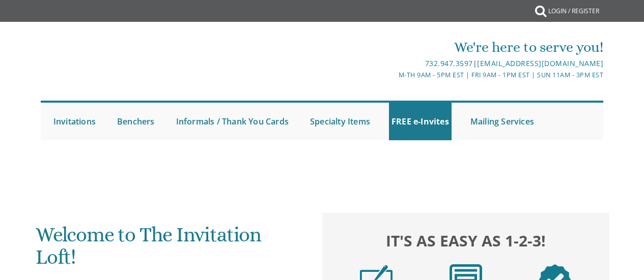  What do you see at coordinates (169, 249) in the screenshot?
I see `h1: Welcome to The Invitation Loft!` at bounding box center [169, 249].